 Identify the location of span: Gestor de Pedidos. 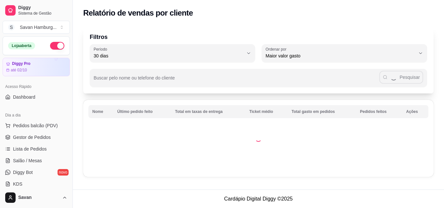
(32, 138).